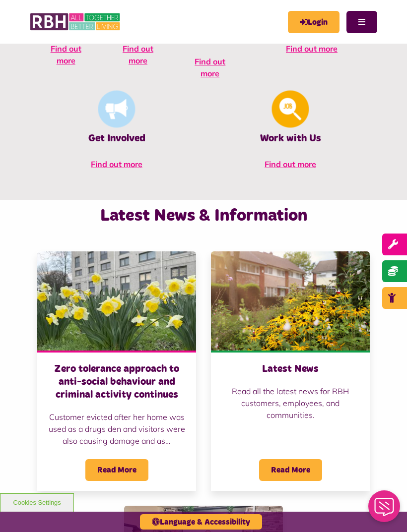 Image resolution: width=407 pixels, height=532 pixels. What do you see at coordinates (314, 22) in the screenshot?
I see `a: MyRBH` at bounding box center [314, 22].